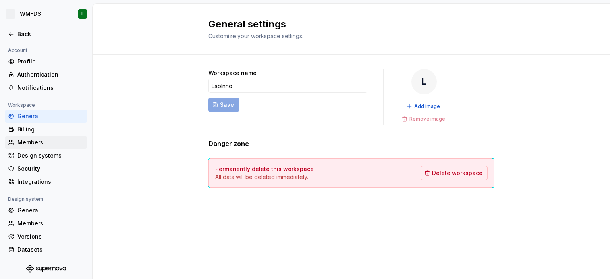 The image size is (610, 279). Describe the element at coordinates (46, 263) in the screenshot. I see `a: Documentation` at that location.